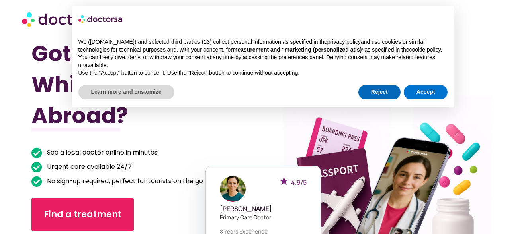 The height and width of the screenshot is (234, 526). Describe the element at coordinates (263, 217) in the screenshot. I see `p: Primary care doctor` at that location.